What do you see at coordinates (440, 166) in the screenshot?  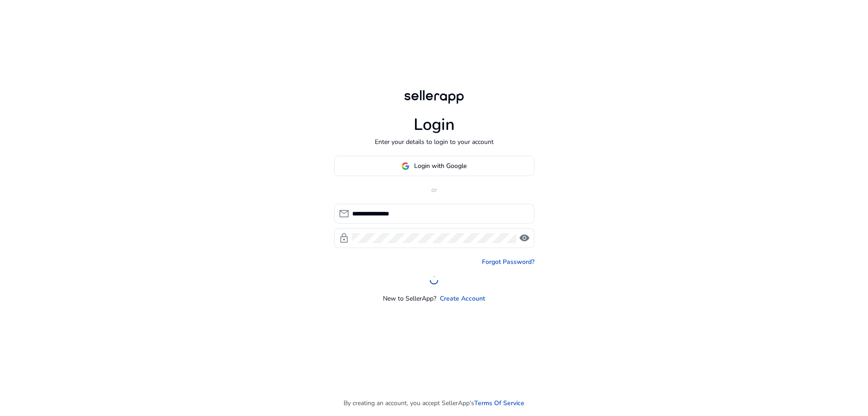 I see `span: Login with Google` at bounding box center [440, 166].